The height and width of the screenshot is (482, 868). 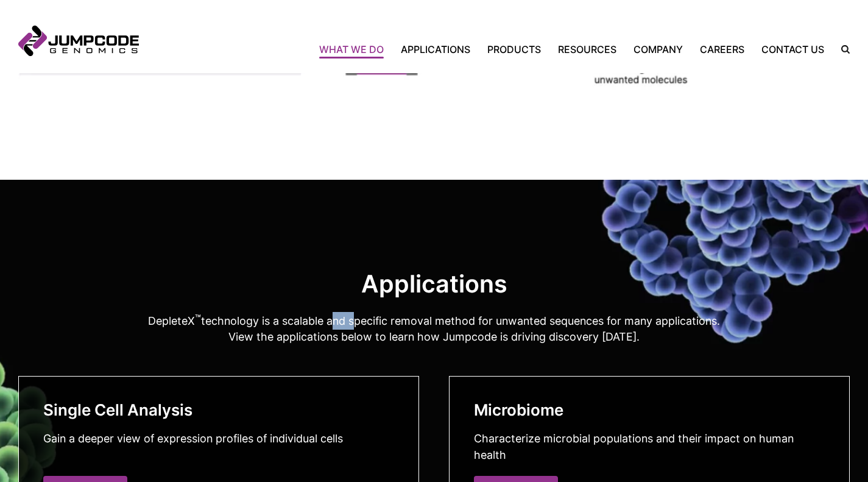 What do you see at coordinates (514, 49) in the screenshot?
I see `a: Products` at bounding box center [514, 49].